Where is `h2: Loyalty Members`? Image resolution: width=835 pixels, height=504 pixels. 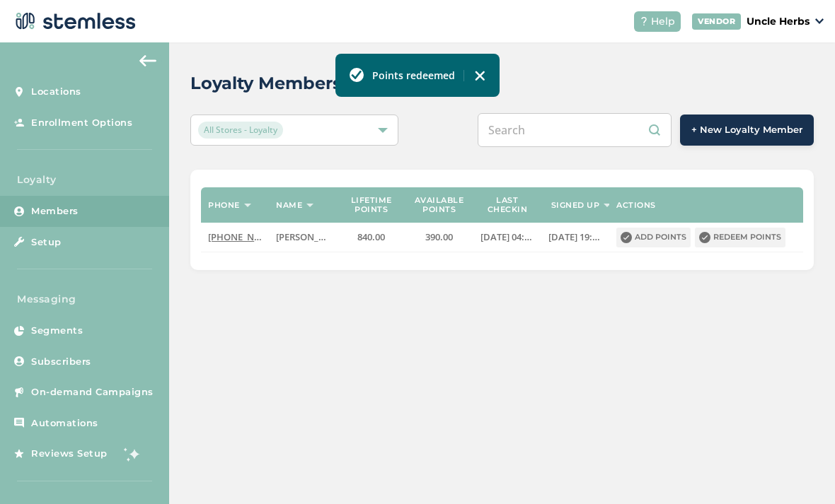
h2: Loyalty Members is located at coordinates (266, 84).